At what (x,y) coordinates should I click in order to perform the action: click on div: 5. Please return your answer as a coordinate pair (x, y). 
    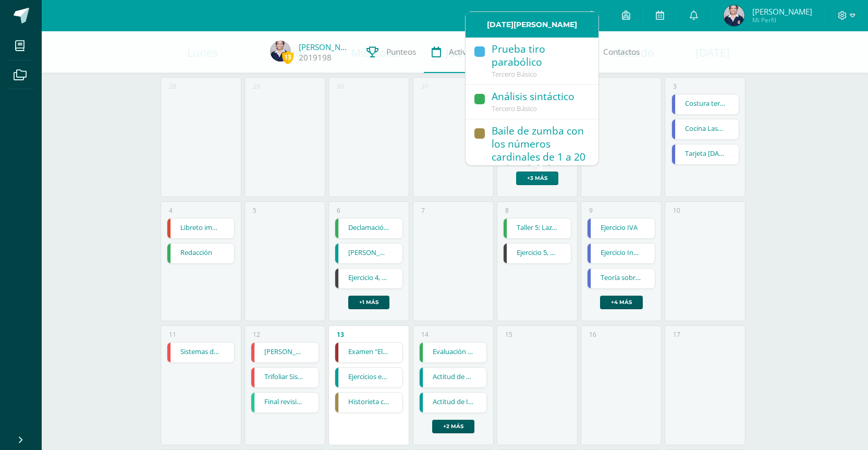
    Looking at the image, I should click on (254, 210).